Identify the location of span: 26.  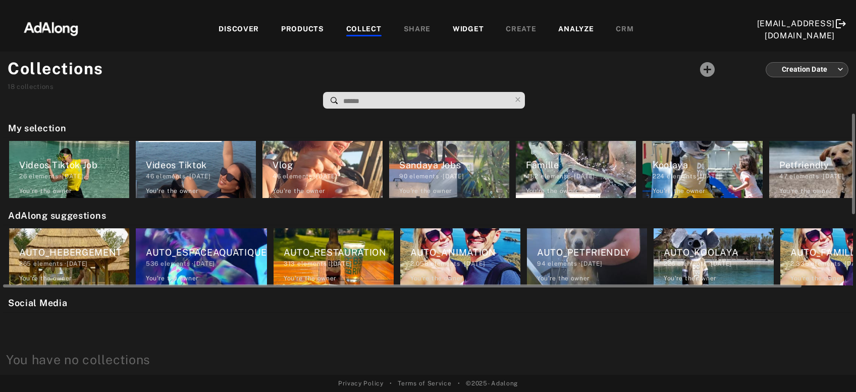
(23, 176).